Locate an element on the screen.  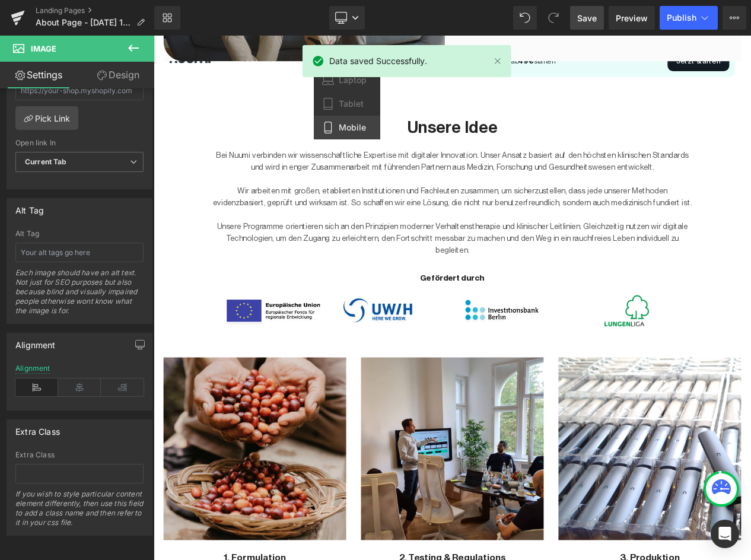
input: Your alt tags go here is located at coordinates (79, 252).